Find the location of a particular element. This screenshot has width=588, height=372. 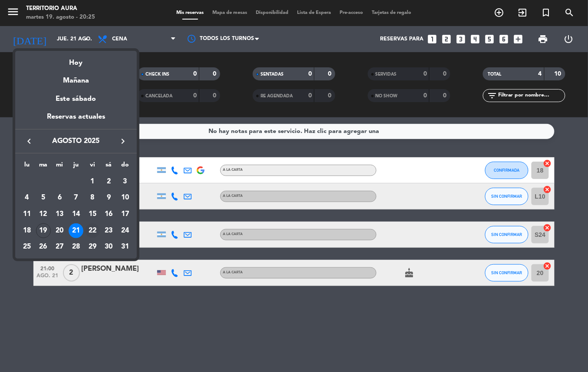

td: 20 de agosto de 2025 is located at coordinates (59, 231).